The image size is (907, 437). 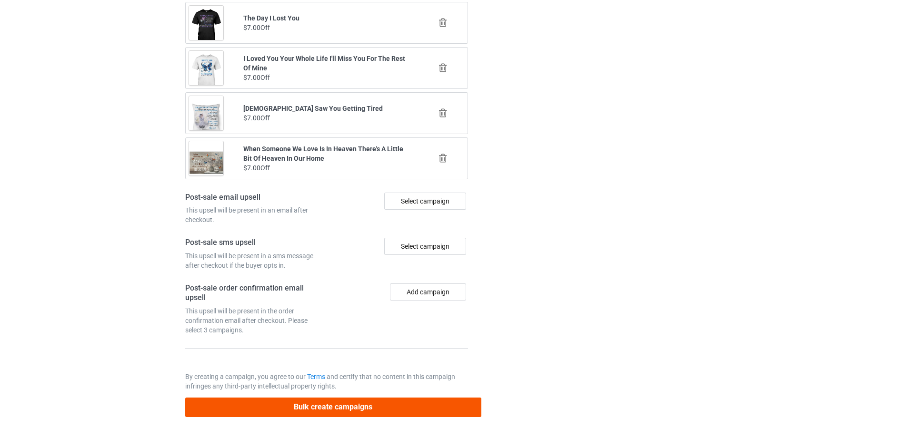 I want to click on div: This upsell will be present in the order confirmation email after checkout. Please select 3 campa..., so click(x=254, y=321).